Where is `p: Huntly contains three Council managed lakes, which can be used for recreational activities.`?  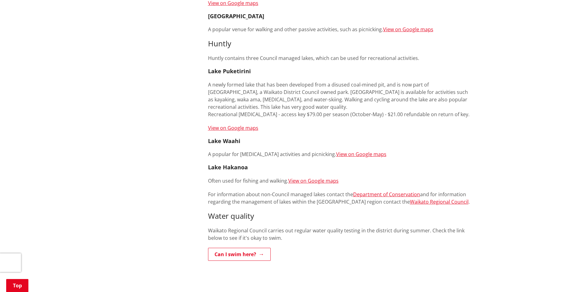
p: Huntly contains three Council managed lakes, which can be used for recreational activities. is located at coordinates (340, 58).